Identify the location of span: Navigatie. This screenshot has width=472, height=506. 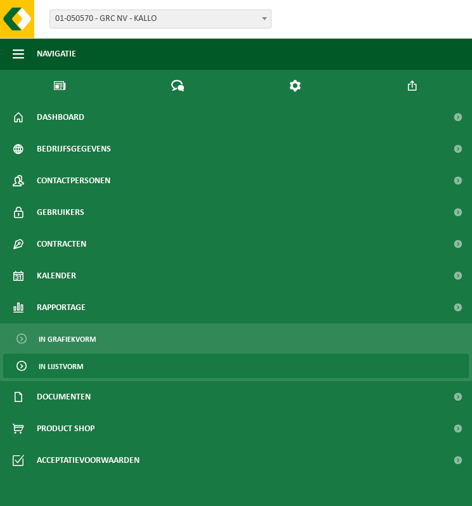
(56, 54).